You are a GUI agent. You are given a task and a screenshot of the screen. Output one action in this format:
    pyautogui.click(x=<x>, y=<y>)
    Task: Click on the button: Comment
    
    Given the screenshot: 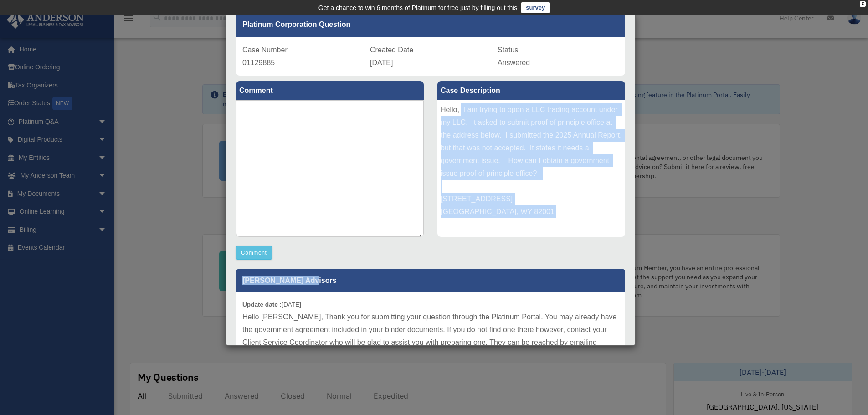 What is the action you would take?
    pyautogui.click(x=254, y=253)
    